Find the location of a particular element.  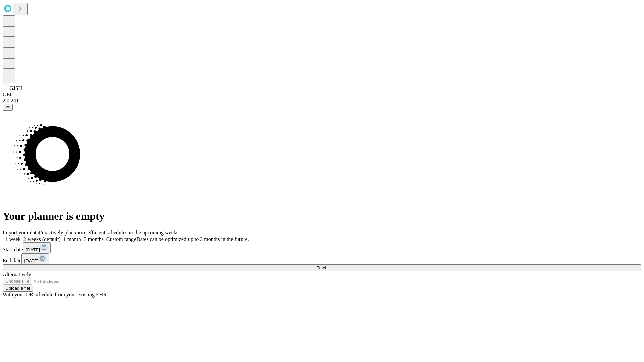

span: 3 months is located at coordinates (94, 239).